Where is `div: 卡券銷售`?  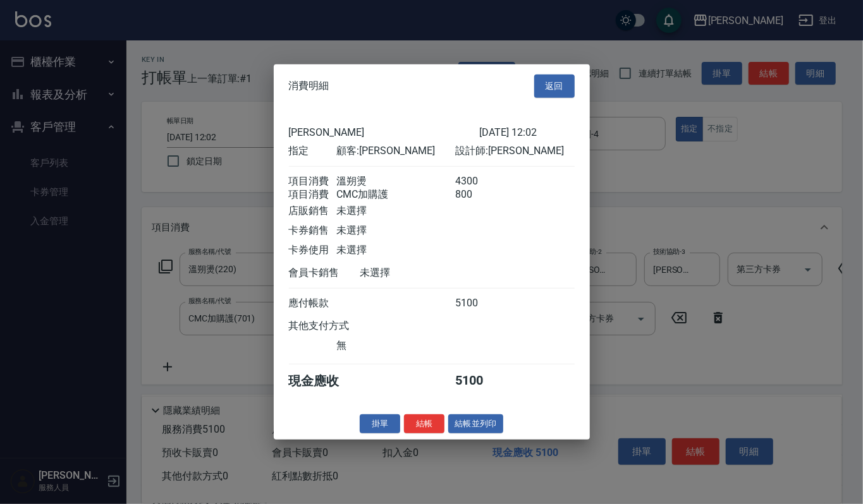 div: 卡券銷售 is located at coordinates (312, 230).